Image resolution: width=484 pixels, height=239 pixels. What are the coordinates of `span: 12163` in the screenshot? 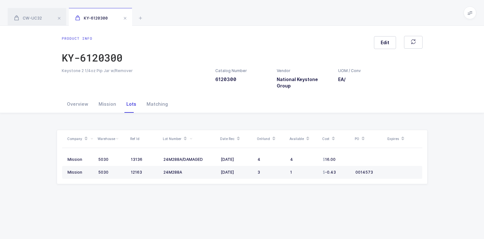 It's located at (136, 172).